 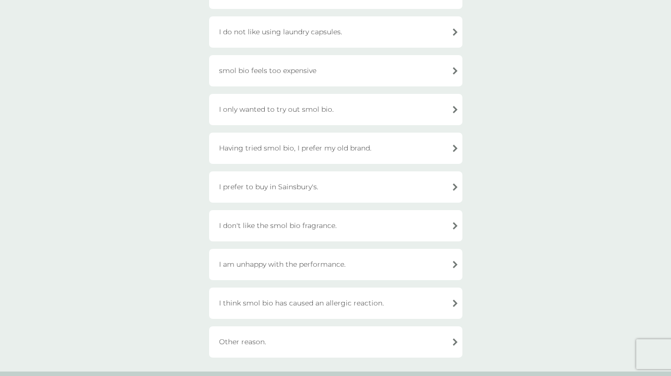 I want to click on div: I am unhappy with the performance., so click(x=336, y=264).